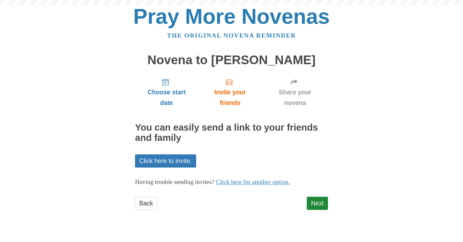 This screenshot has height=242, width=463. I want to click on a: Click here for another option., so click(253, 182).